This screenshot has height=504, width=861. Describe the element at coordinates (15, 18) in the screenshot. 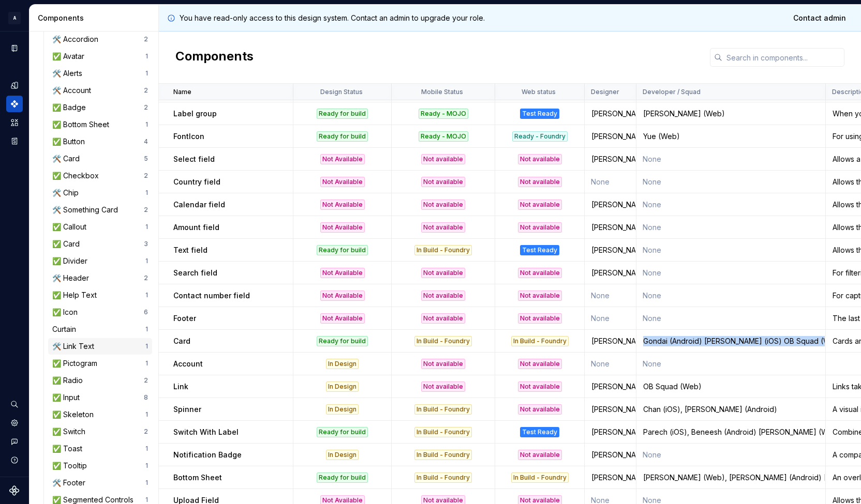

I see `div: A` at that location.